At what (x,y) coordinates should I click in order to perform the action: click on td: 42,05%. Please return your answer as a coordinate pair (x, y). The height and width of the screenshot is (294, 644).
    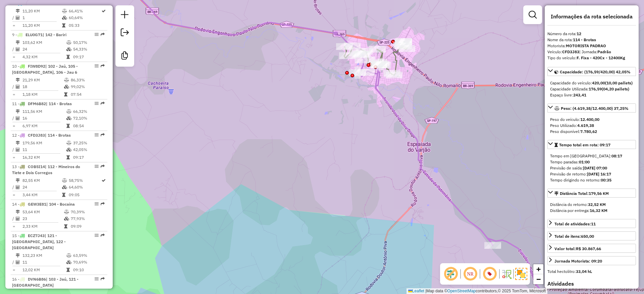
    Looking at the image, I should click on (89, 150).